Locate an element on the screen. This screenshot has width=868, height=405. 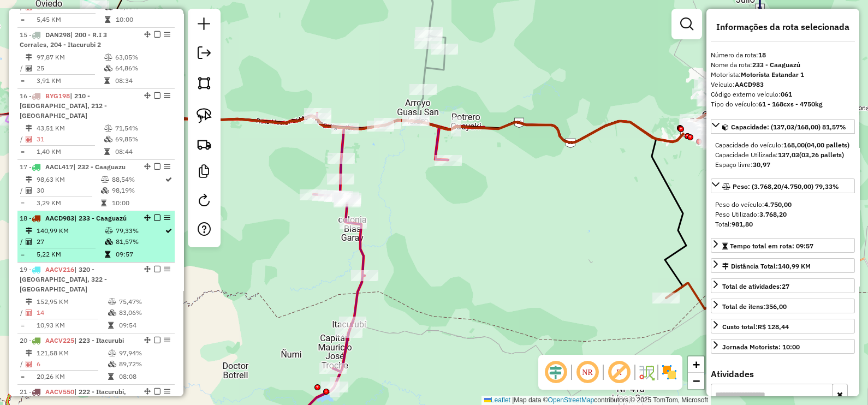
strong: 3.768,20 is located at coordinates (773, 214).